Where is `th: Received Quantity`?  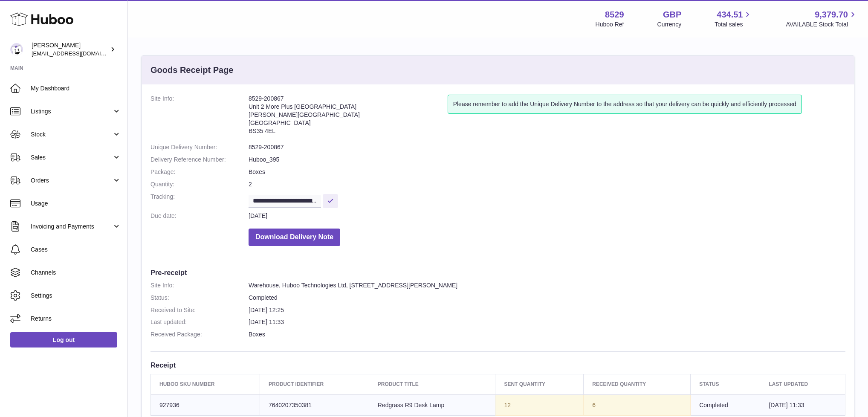 th: Received Quantity is located at coordinates (637, 384).